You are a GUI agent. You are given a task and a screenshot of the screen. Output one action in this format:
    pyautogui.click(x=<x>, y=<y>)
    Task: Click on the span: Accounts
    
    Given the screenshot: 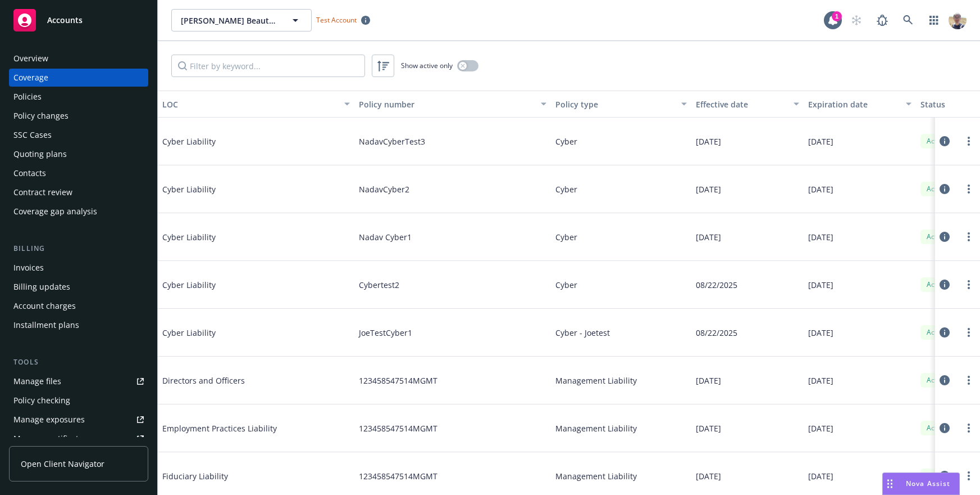 What is the action you would take?
    pyautogui.click(x=64, y=21)
    